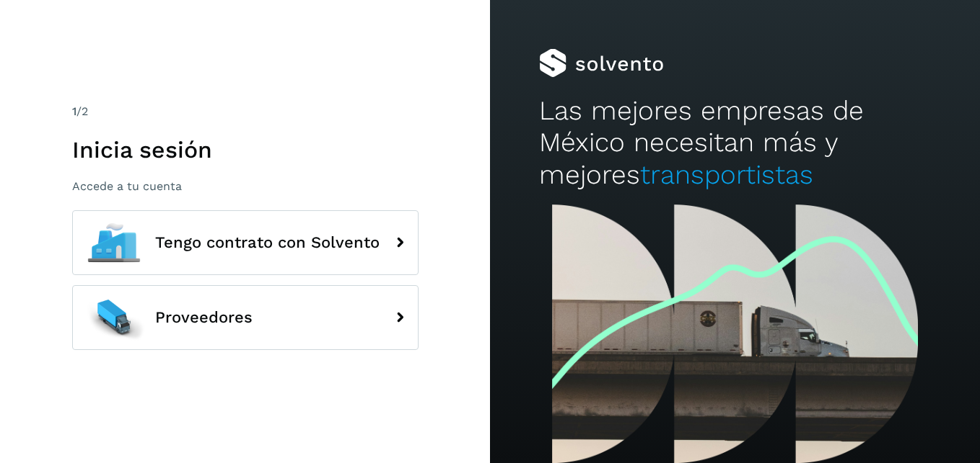  I want to click on span: Proveedores, so click(203, 318).